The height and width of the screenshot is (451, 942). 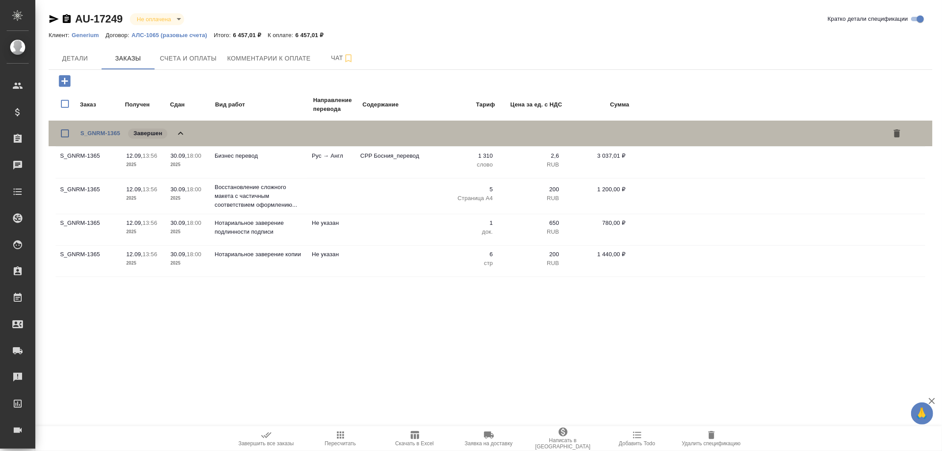 I want to click on p: Нотариальное заверение копии, so click(x=259, y=254).